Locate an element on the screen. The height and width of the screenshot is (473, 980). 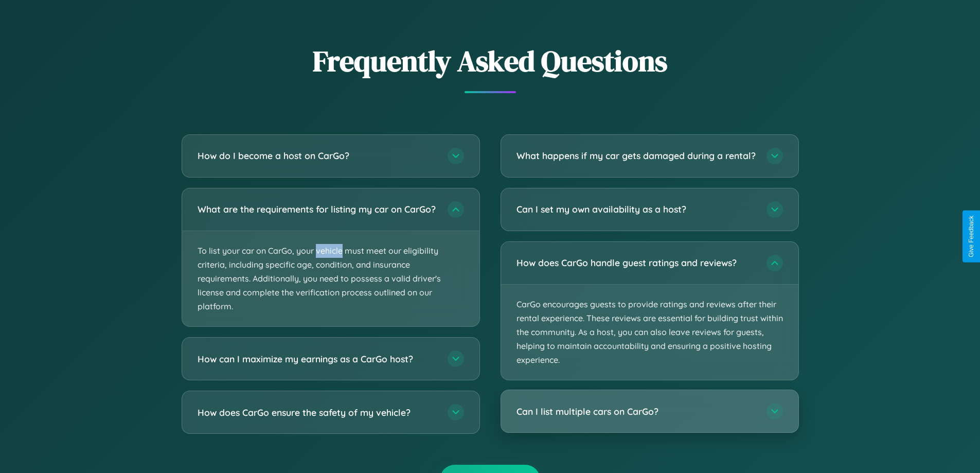
h3: How do I become a host on CarGo? is located at coordinates (318, 155).